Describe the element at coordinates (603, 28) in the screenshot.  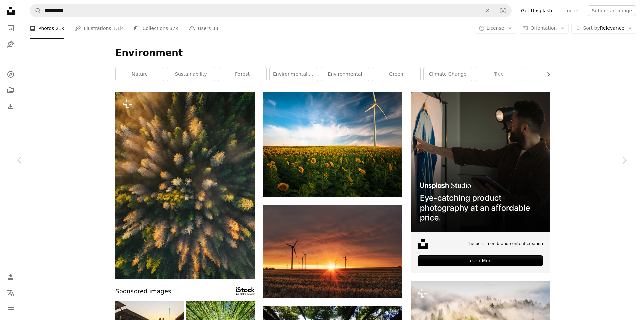
I see `span: Relevance` at that location.